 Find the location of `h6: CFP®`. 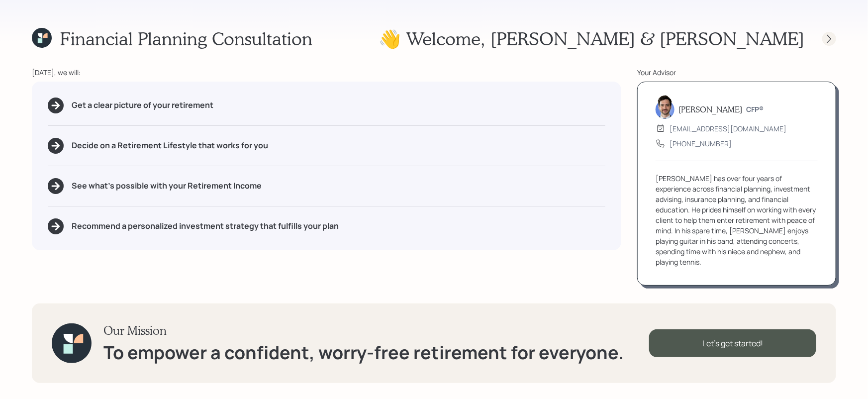

h6: CFP® is located at coordinates (754, 110).